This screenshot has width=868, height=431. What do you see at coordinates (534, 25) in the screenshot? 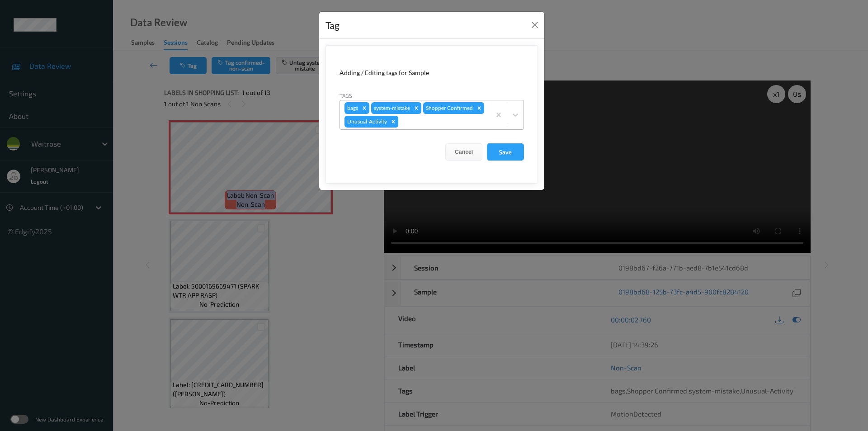
I see `button: Close` at bounding box center [534, 25].